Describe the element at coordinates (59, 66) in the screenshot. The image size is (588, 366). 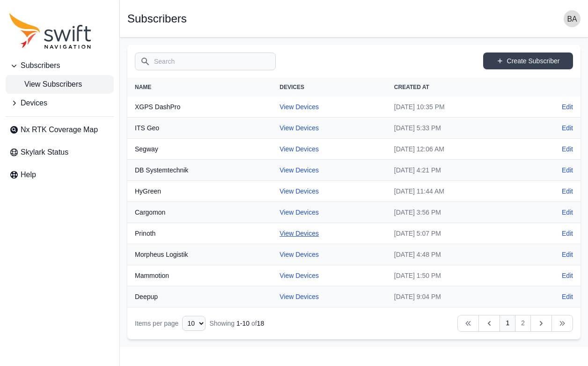
I see `button: Subscribers` at that location.